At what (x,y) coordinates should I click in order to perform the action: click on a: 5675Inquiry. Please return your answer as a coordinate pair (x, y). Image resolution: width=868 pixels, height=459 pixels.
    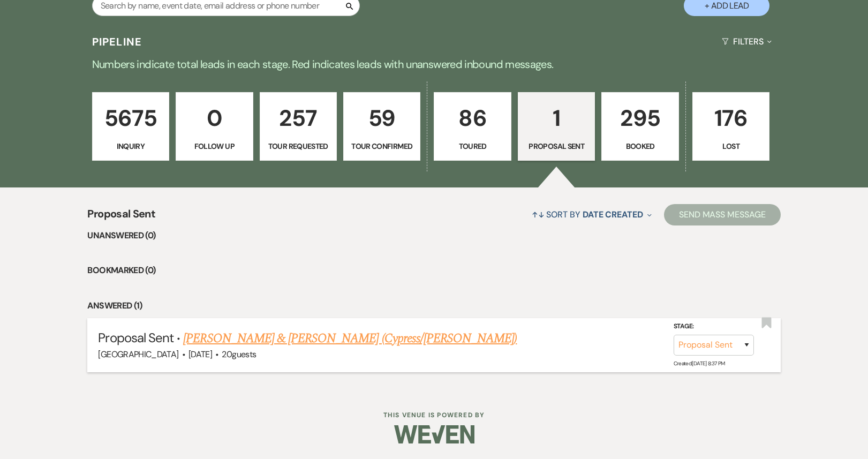
    Looking at the image, I should click on (131, 126).